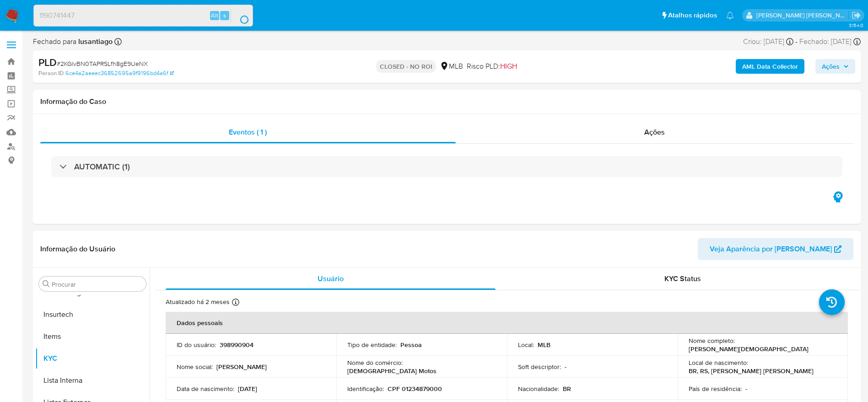 This screenshot has width=868, height=402. Describe the element at coordinates (716, 388) in the screenshot. I see `p: País de residência :` at that location.